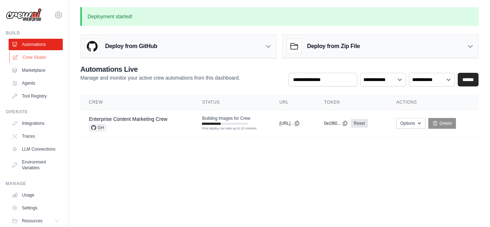 The height and width of the screenshot is (227, 490). I want to click on div: Build, so click(34, 33).